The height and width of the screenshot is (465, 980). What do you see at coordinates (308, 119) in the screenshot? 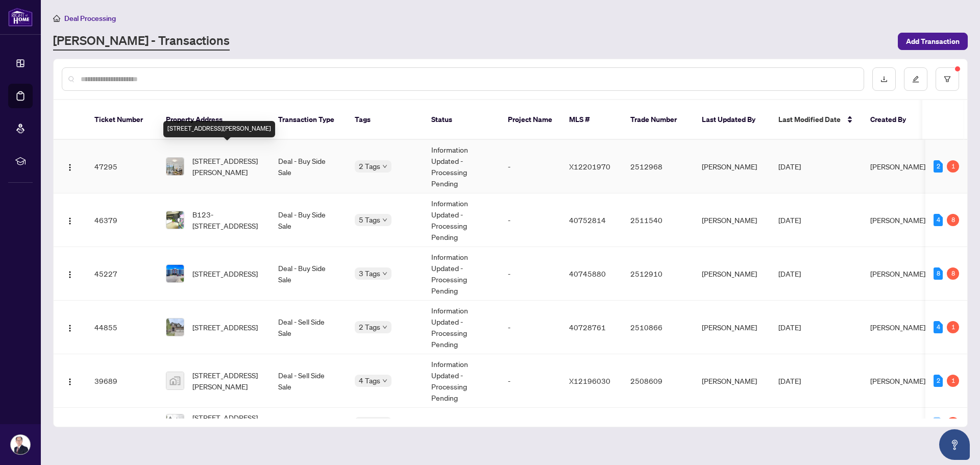
I see `th: Transaction Type` at bounding box center [308, 119].